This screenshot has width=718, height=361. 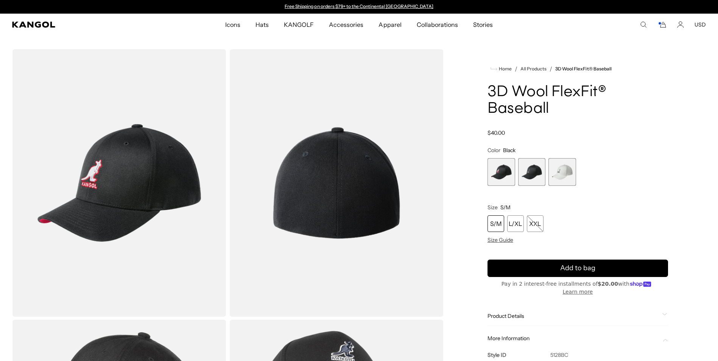 What do you see at coordinates (562, 172) in the screenshot?
I see `div: 3 of 3` at bounding box center [562, 172].